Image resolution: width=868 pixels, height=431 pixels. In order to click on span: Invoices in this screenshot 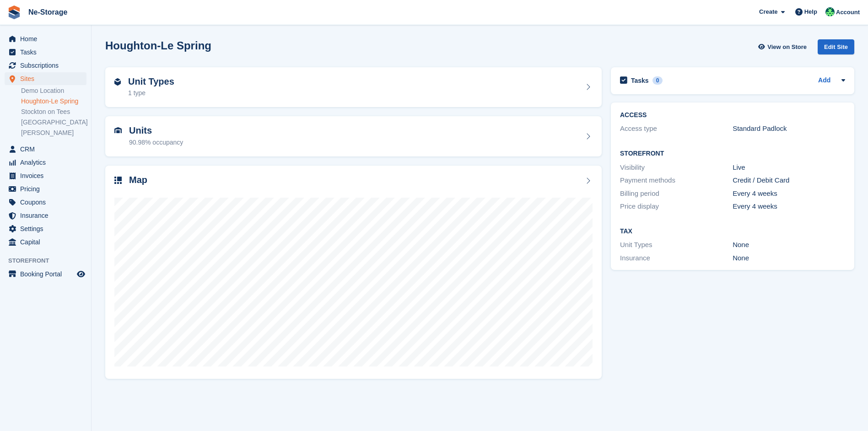, I will do `click(47, 176)`.